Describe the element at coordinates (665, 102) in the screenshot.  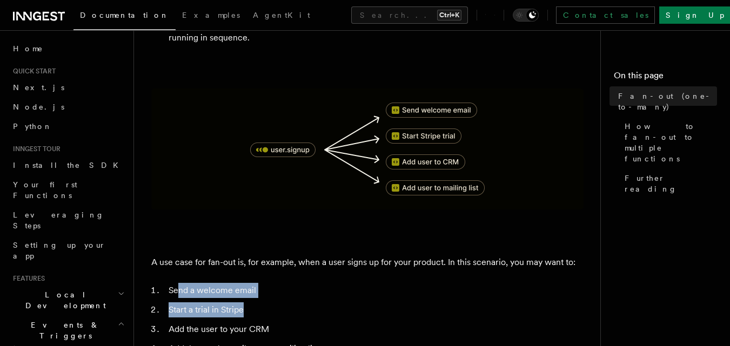
I see `a: Fan-out (one-to-many)` at that location.